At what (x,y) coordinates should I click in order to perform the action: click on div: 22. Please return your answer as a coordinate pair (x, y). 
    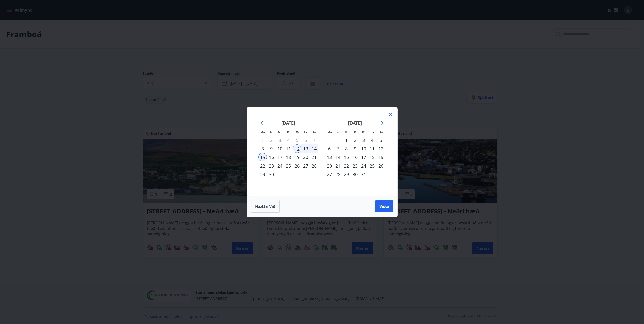
    Looking at the image, I should click on (263, 166).